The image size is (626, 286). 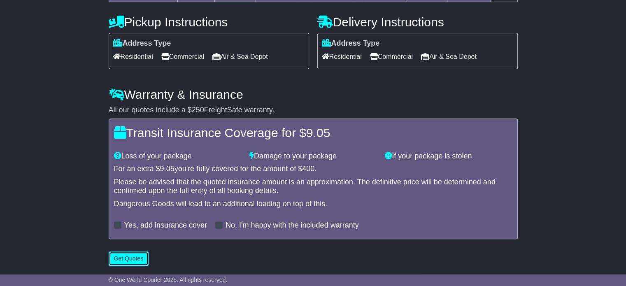 What do you see at coordinates (165, 225) in the screenshot?
I see `label: Yes, add insurance cover` at bounding box center [165, 225].